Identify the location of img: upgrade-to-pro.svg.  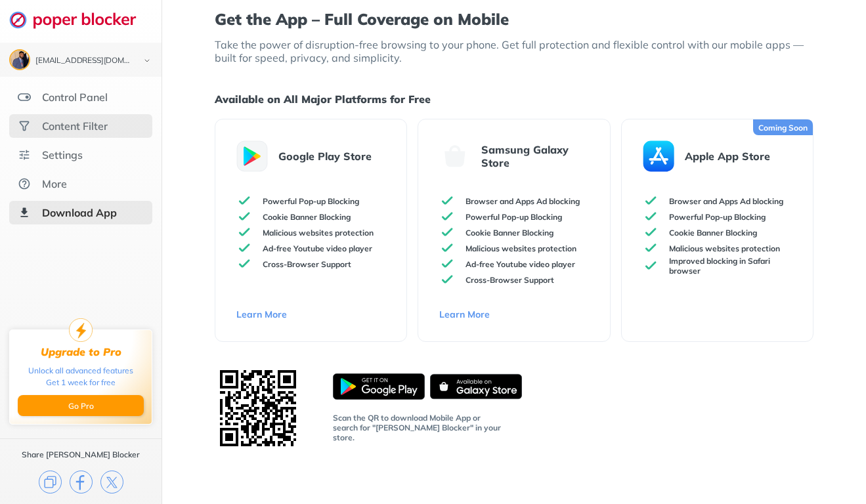
(81, 331).